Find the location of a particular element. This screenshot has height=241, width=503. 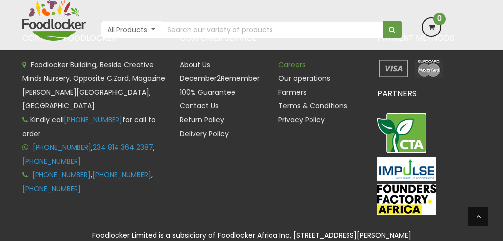

a: Delivery Policy is located at coordinates (204, 134).